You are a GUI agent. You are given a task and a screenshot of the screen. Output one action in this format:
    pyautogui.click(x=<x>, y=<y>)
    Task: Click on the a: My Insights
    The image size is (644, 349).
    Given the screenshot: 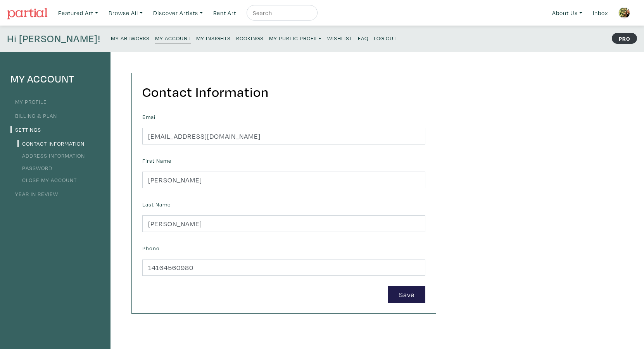 What is the action you would take?
    pyautogui.click(x=213, y=37)
    